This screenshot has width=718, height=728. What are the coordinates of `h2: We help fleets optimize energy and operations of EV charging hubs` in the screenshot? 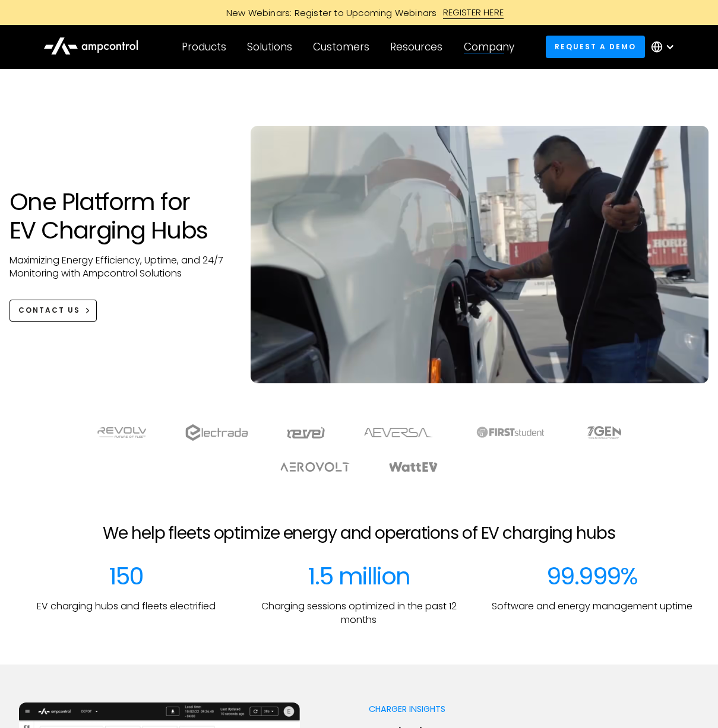 It's located at (359, 533).